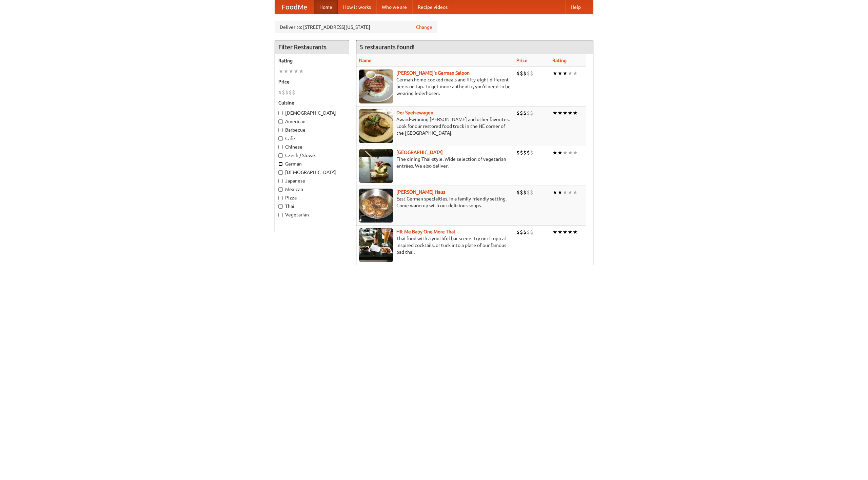 This screenshot has height=480, width=868. I want to click on label: American, so click(312, 121).